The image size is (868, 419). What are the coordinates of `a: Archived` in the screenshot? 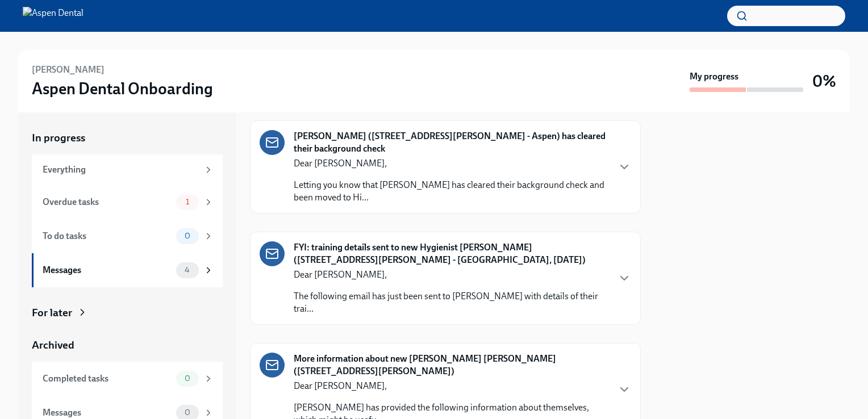 It's located at (127, 345).